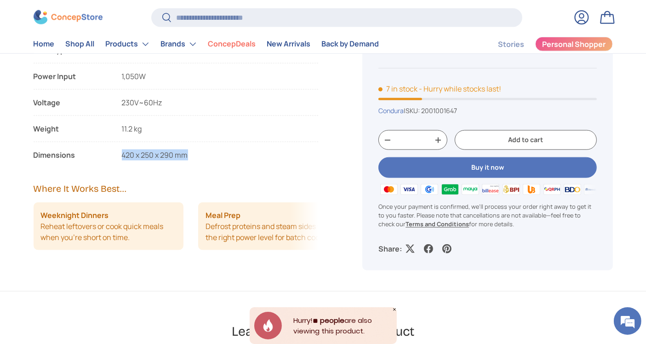  Describe the element at coordinates (398, 89) in the screenshot. I see `span: 7 in stock` at that location.